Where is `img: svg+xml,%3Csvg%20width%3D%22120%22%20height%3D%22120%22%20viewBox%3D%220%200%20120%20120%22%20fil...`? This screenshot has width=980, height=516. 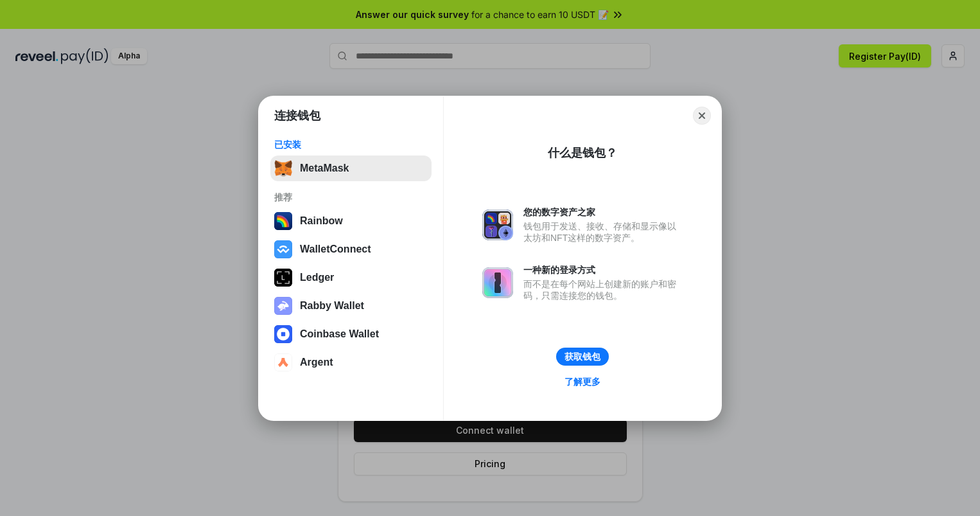 img: svg+xml,%3Csvg%20width%3D%22120%22%20height%3D%22120%22%20viewBox%3D%220%200%20120%20120%22%20fil... is located at coordinates (283, 221).